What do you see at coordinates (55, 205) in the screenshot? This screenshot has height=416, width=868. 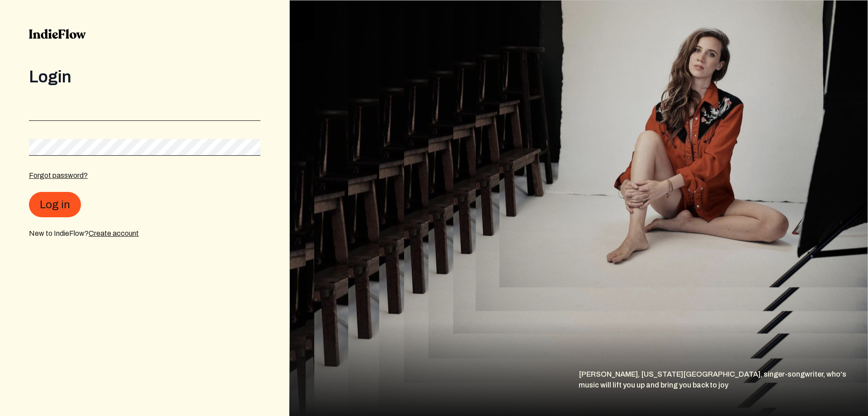 I see `button: Log in` at bounding box center [55, 205].